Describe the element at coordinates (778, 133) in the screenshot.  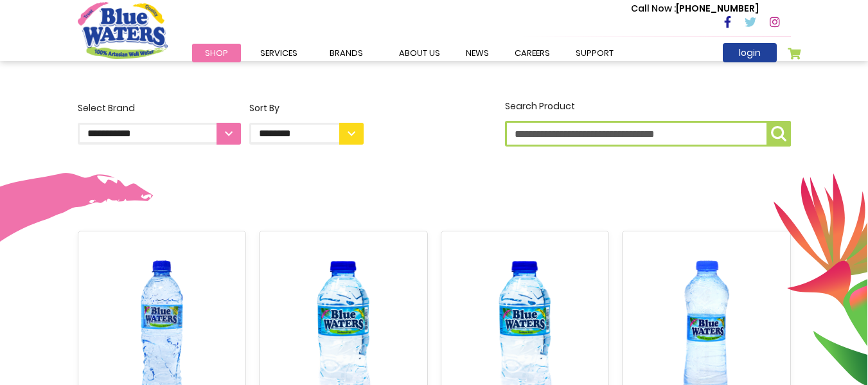
I see `button: Search Product` at that location.